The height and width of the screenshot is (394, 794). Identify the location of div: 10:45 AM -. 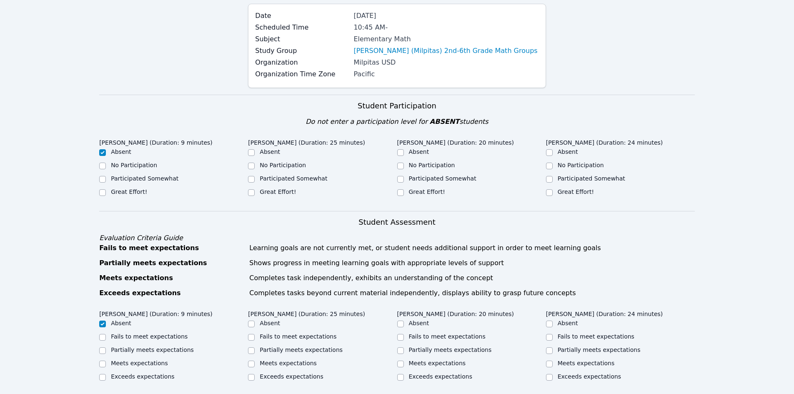
(446, 27).